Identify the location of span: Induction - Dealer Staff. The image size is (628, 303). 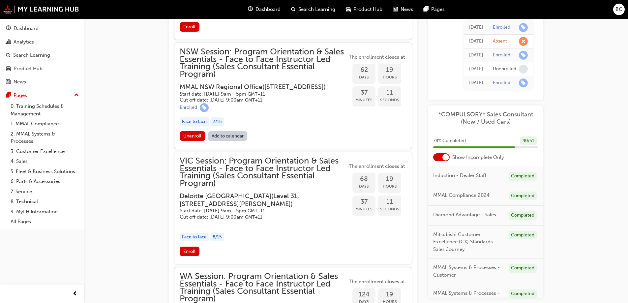
(459, 175).